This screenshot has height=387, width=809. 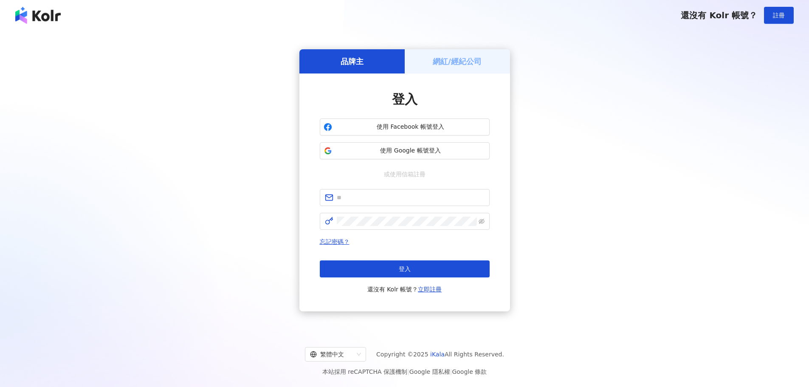 I want to click on a: Google 條款, so click(x=469, y=371).